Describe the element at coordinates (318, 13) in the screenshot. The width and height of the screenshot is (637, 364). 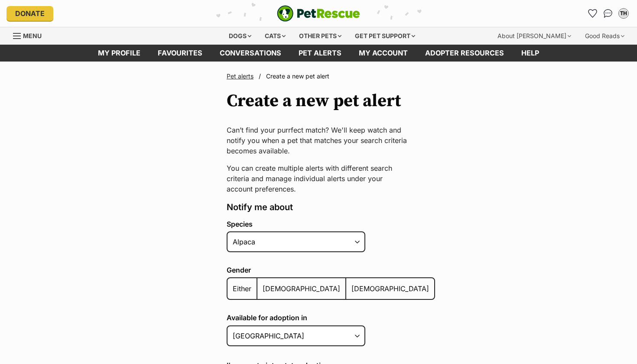
I see `img: logo-e224e6f780fb5917bec1dbf3a21bbac754714ae5b6737aabdf751b685950b380.svg` at that location.